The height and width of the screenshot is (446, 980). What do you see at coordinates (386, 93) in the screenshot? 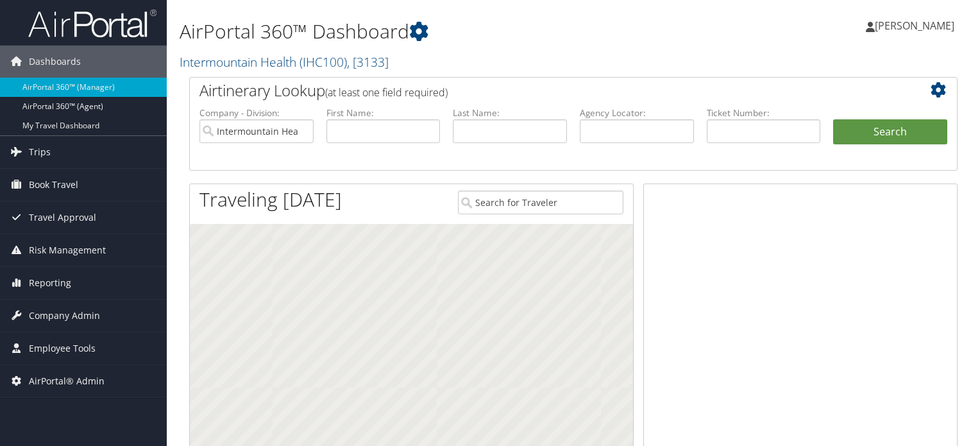
I see `span: (at least one field required)` at bounding box center [386, 93].